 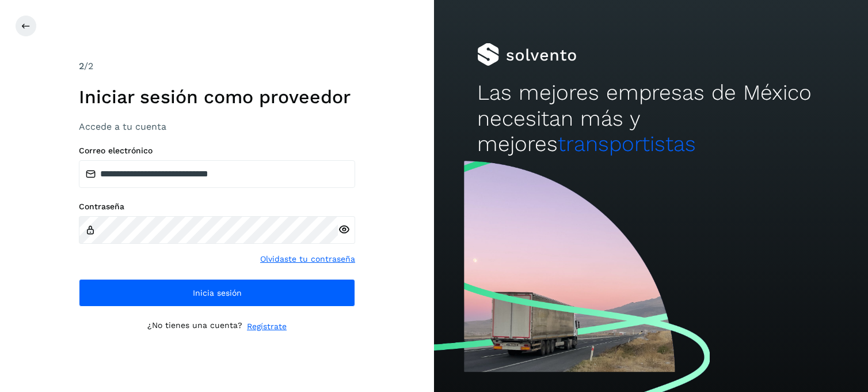 I want to click on div: /2, so click(x=217, y=66).